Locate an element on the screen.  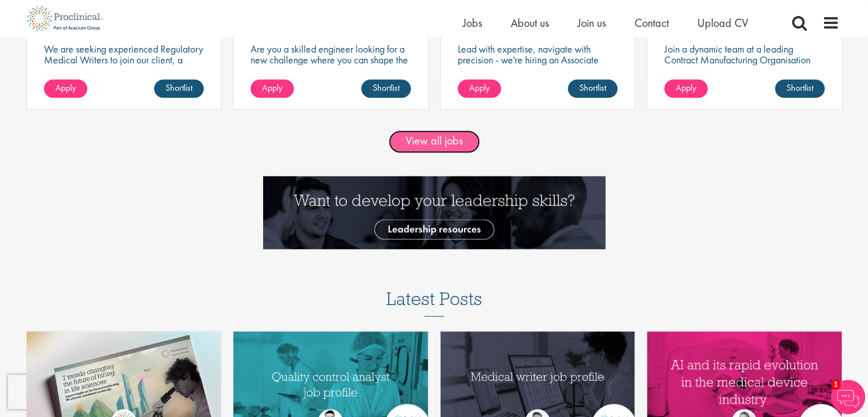
span: 1 is located at coordinates (836, 385).